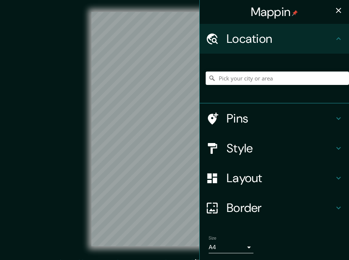 The height and width of the screenshot is (260, 349). Describe the element at coordinates (280, 148) in the screenshot. I see `h4: Style` at that location.